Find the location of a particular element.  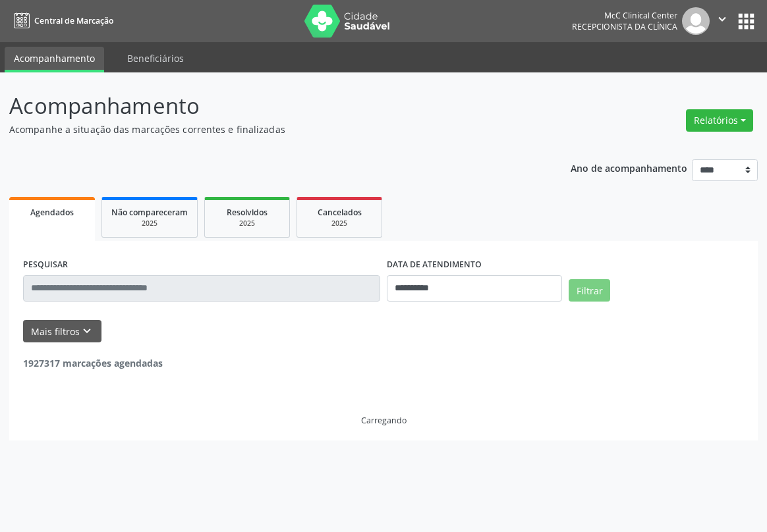

span: Central de Marcação is located at coordinates (74, 20).